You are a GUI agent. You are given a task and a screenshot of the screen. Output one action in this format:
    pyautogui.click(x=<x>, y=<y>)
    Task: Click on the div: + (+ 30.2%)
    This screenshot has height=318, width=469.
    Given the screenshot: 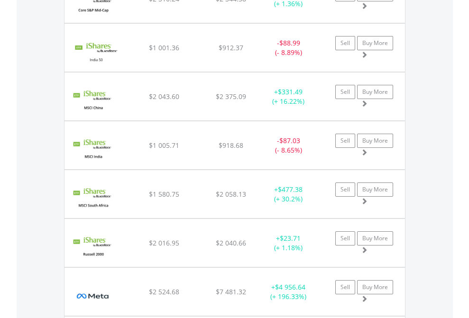 What is the action you would take?
    pyautogui.click(x=288, y=195)
    